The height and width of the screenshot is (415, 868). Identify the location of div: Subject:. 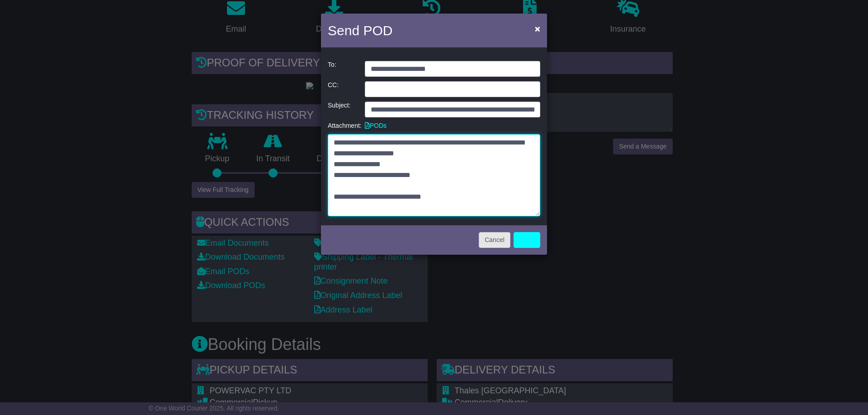
(342, 110).